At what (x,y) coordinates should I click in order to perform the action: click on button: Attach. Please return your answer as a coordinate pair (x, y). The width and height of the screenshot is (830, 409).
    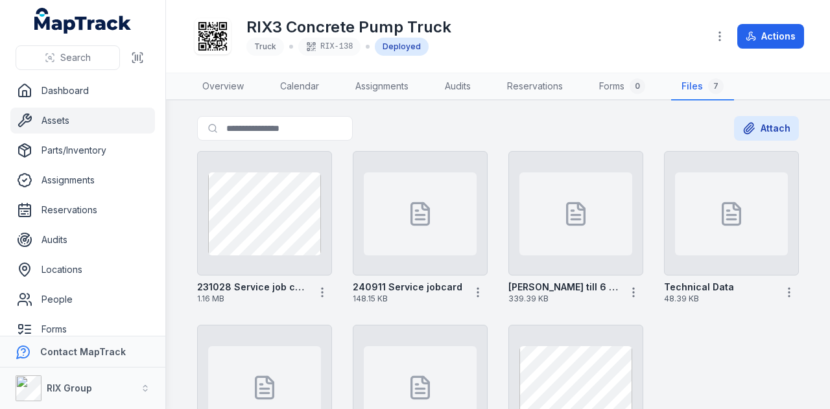
    Looking at the image, I should click on (766, 128).